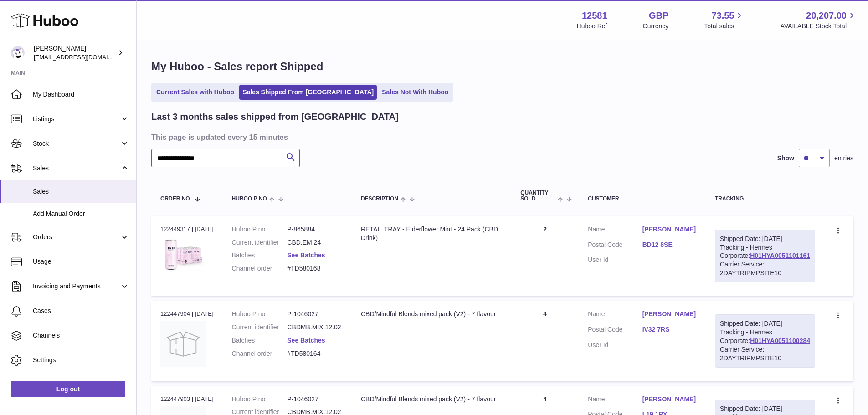 The image size is (868, 415). What do you see at coordinates (656, 26) in the screenshot?
I see `div: Currency` at bounding box center [656, 26].